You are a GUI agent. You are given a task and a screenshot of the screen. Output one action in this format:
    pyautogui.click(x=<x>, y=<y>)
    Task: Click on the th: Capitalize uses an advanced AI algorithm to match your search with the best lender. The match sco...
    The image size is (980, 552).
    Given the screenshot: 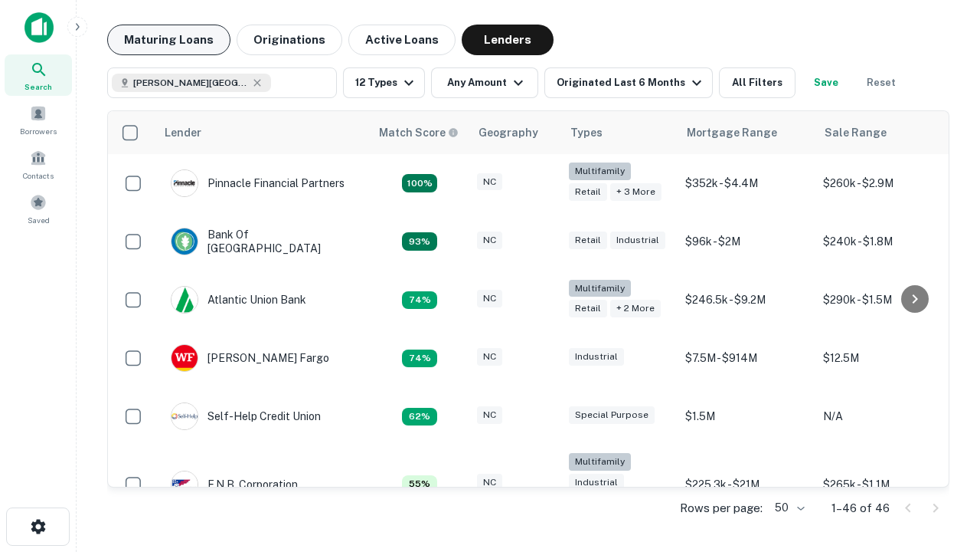 What is the action you would take?
    pyautogui.click(x=419, y=132)
    